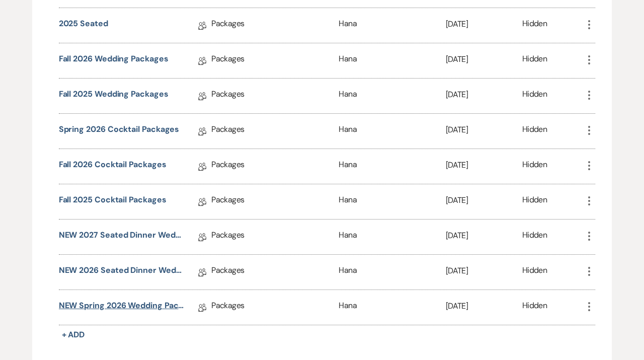  Describe the element at coordinates (119, 131) in the screenshot. I see `a: Spring 2026 Cocktail Packages` at that location.